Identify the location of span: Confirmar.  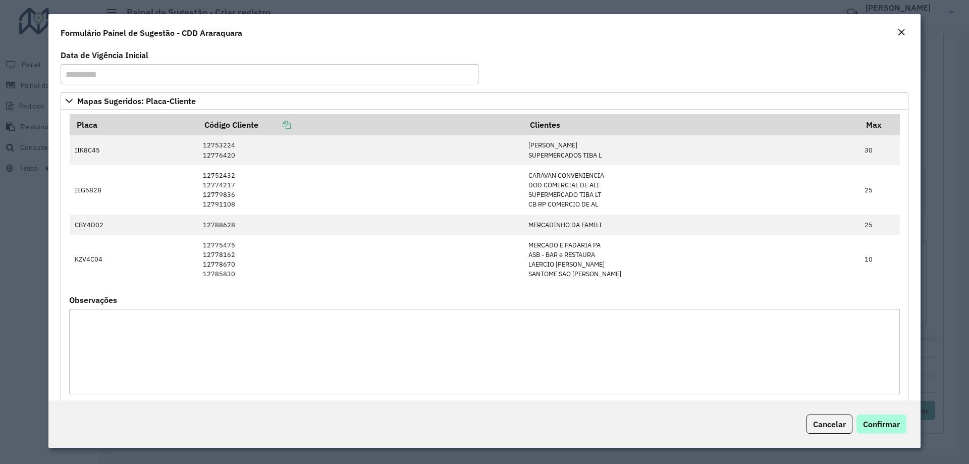
(882, 424).